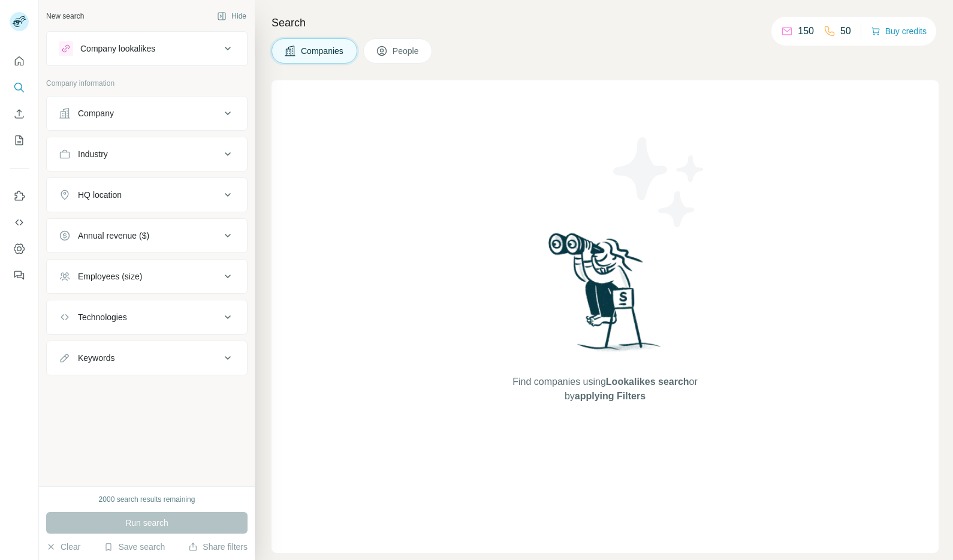 Image resolution: width=953 pixels, height=560 pixels. I want to click on button: Technologies, so click(147, 317).